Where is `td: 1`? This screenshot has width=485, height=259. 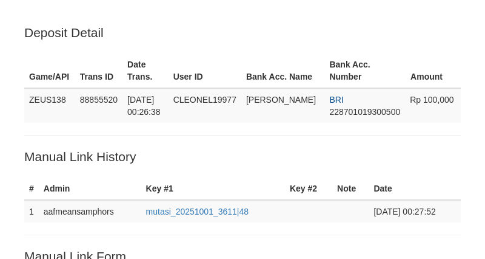 td: 1 is located at coordinates (32, 211).